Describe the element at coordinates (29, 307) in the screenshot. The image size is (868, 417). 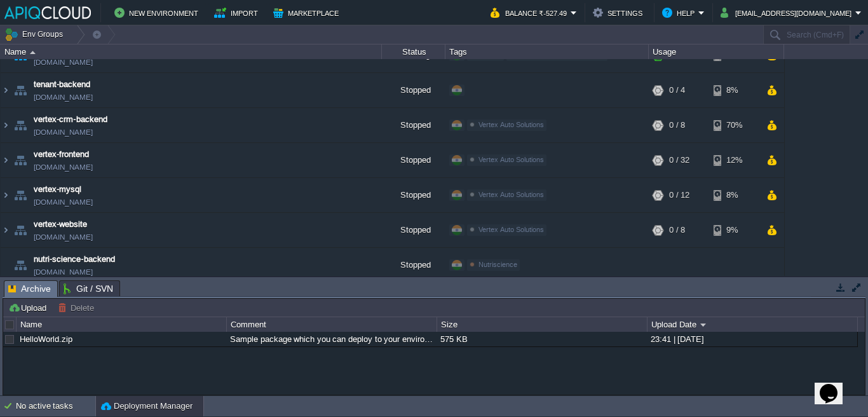
I see `button: Upload` at that location.